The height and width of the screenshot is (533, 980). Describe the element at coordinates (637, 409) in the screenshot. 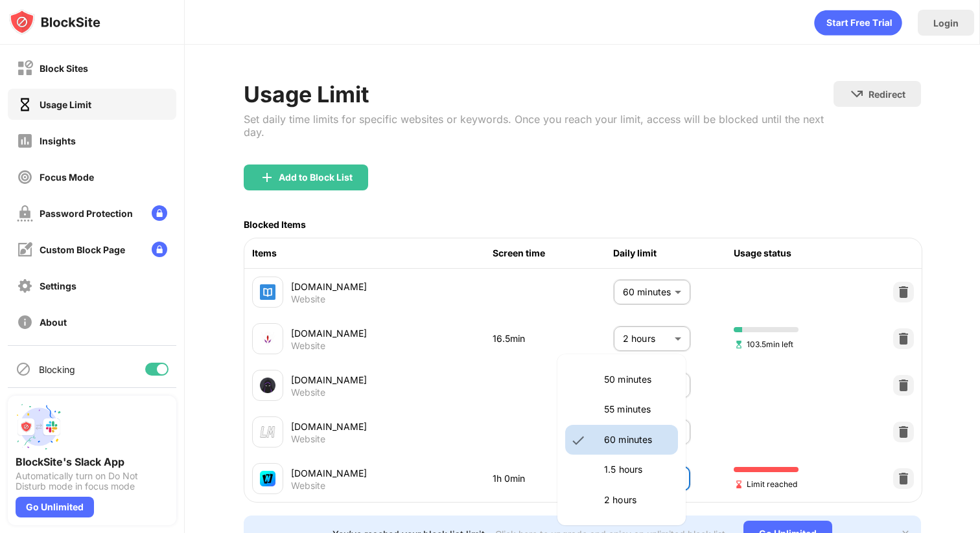

I see `p: 55 minutes` at that location.